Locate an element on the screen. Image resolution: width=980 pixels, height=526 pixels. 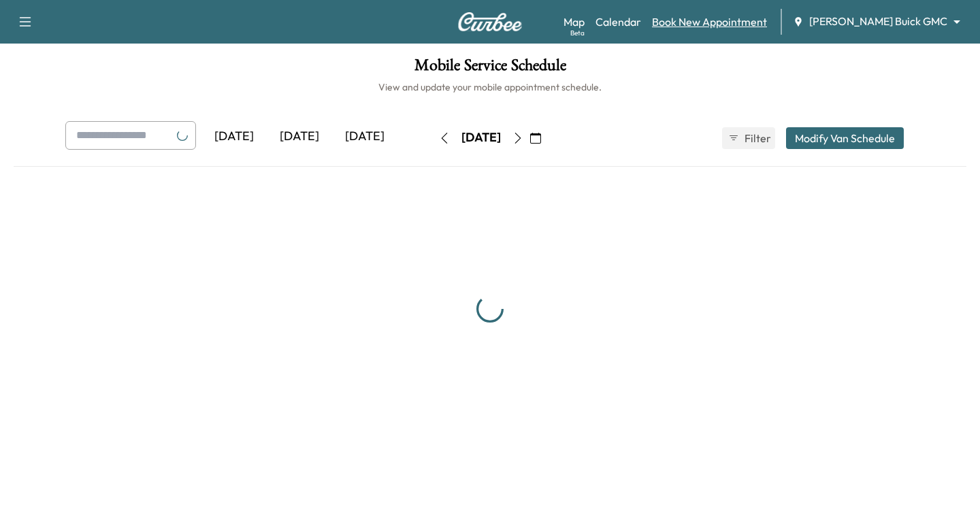
img: Curbee Logo is located at coordinates (490, 22).